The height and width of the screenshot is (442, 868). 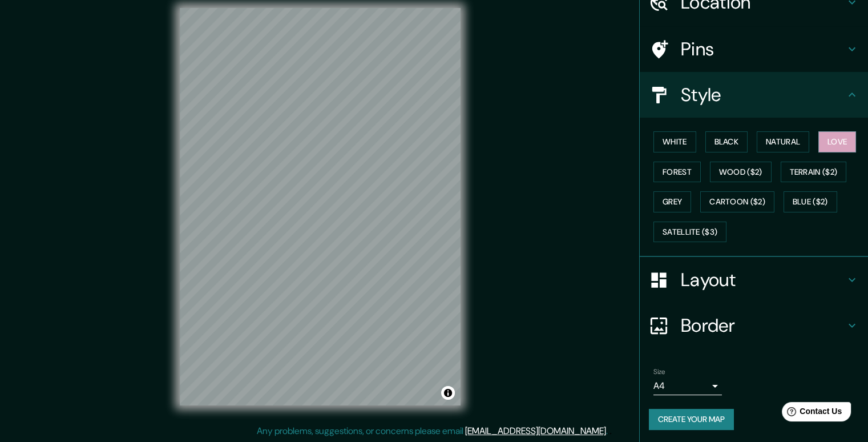 What do you see at coordinates (448, 393) in the screenshot?
I see `button: Toggle attribution` at bounding box center [448, 393].